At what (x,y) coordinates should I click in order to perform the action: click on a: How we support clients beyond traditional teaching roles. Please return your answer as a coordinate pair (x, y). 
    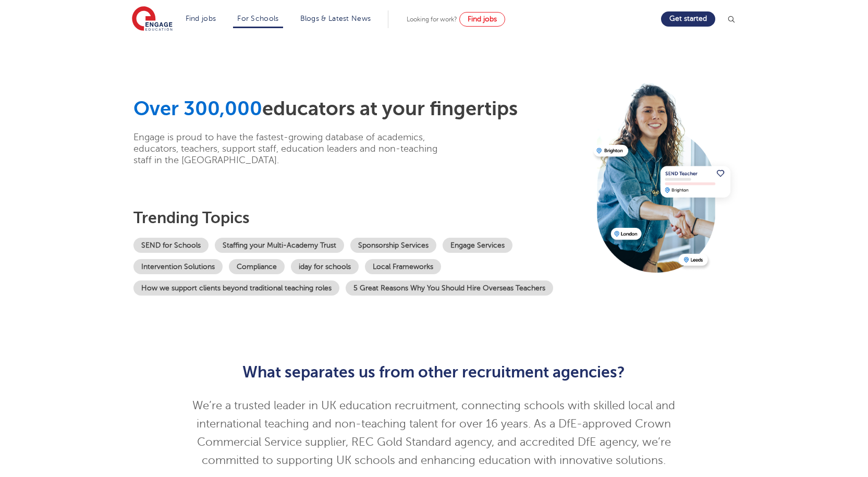
    Looking at the image, I should click on (236, 288).